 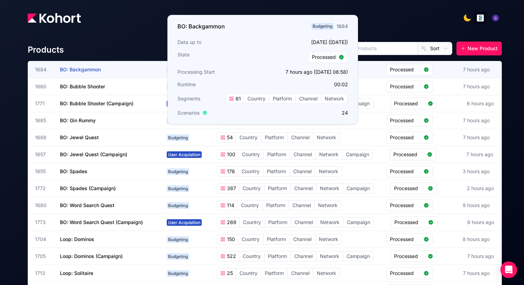 What do you see at coordinates (184, 222) in the screenshot?
I see `span: User Acquisition` at bounding box center [184, 222].